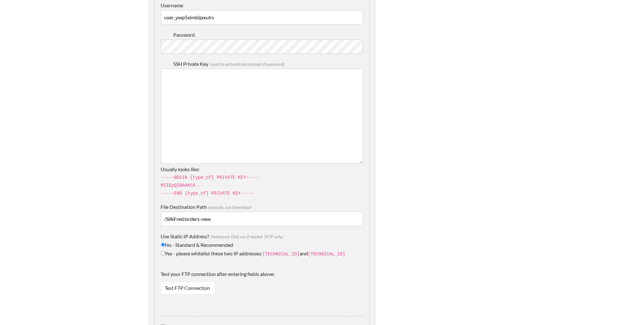 The image size is (644, 325). What do you see at coordinates (262, 207) in the screenshot?
I see `label: File Destination Path` at bounding box center [262, 207].